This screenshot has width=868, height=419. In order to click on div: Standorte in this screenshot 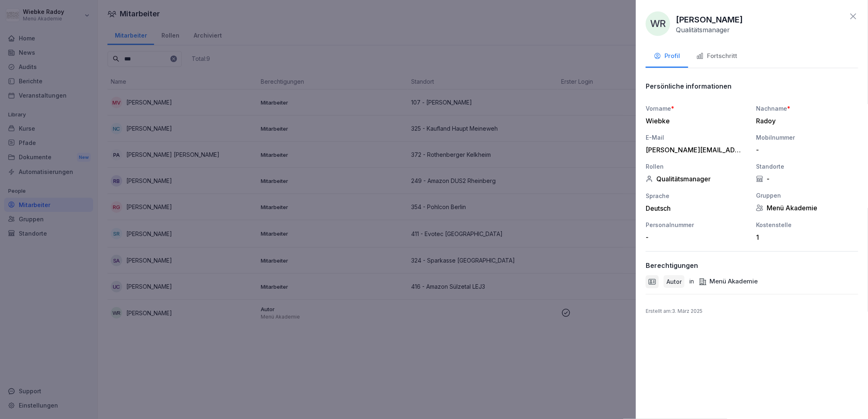, I will do `click(806, 166)`.